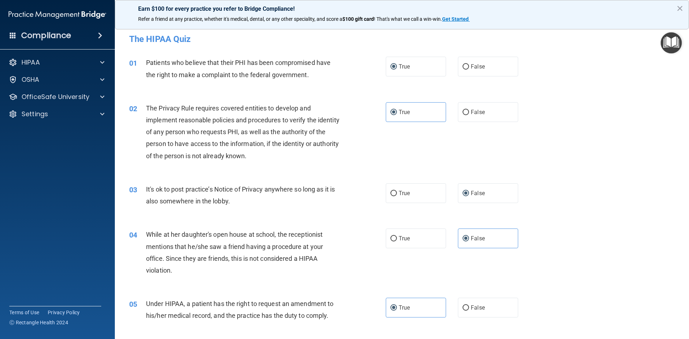 The height and width of the screenshot is (339, 689). What do you see at coordinates (133, 304) in the screenshot?
I see `span: 05` at bounding box center [133, 304].